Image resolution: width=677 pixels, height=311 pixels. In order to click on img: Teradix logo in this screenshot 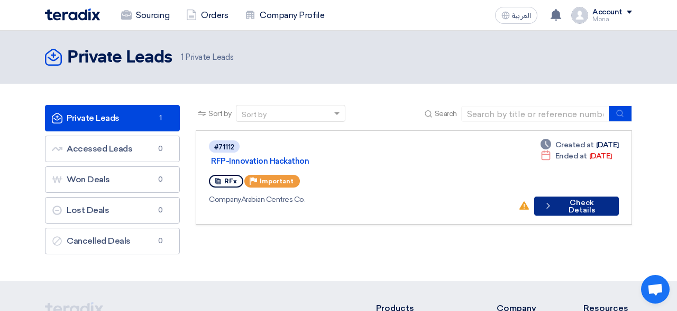, I will do `click(72, 14)`.